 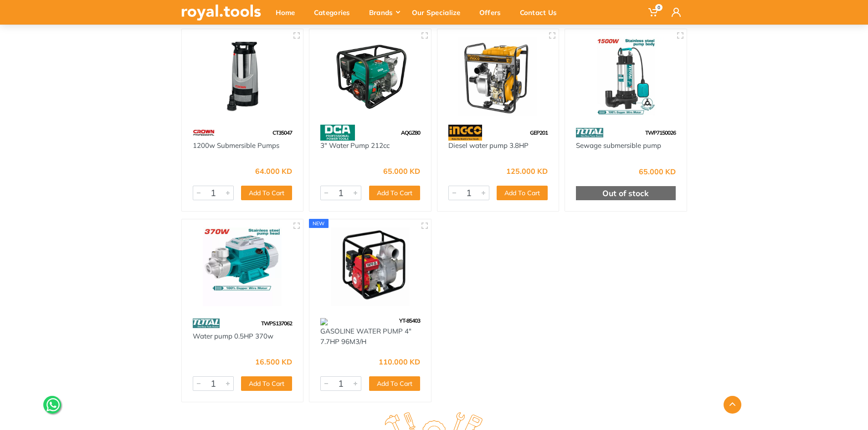 What do you see at coordinates (618, 145) in the screenshot?
I see `a: Sewage submersible pump` at bounding box center [618, 145].